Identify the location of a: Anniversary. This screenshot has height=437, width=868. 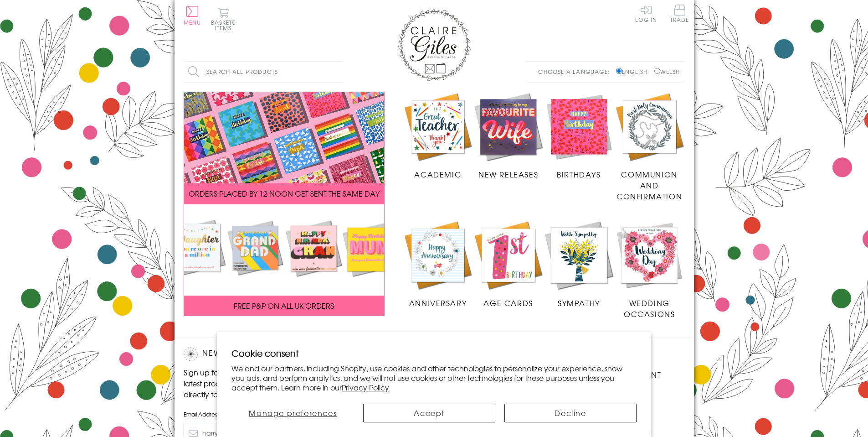
(438, 264).